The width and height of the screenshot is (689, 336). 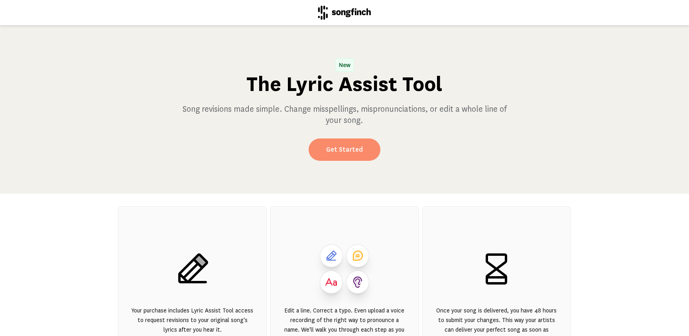 I want to click on h3: Song revisions made simple. Change misspellings, mispronunciations, or edit a whole line of your ..., so click(x=344, y=114).